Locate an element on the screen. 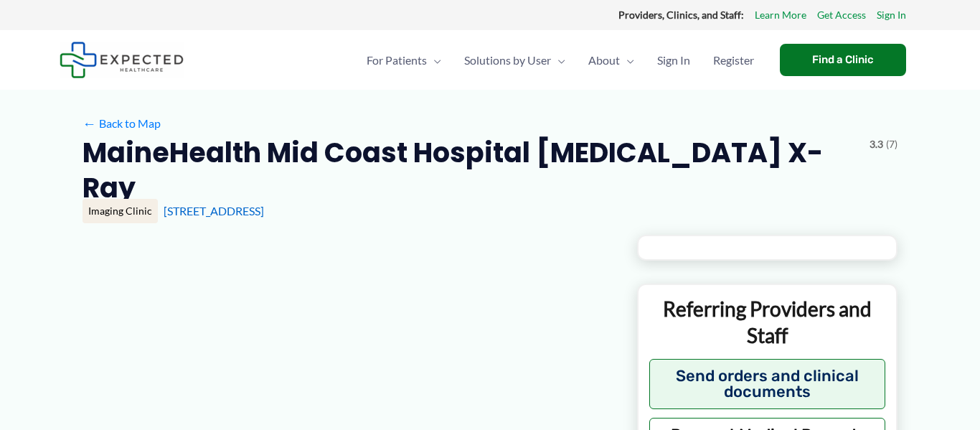 The height and width of the screenshot is (430, 980). div: Find a Clinic is located at coordinates (843, 60).